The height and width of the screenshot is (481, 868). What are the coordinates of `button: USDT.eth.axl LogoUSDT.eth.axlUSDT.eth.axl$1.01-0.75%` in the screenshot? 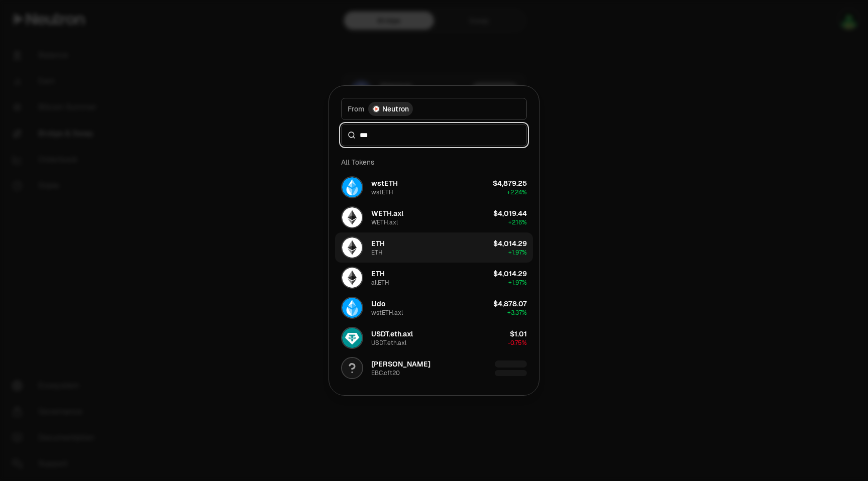 It's located at (434, 338).